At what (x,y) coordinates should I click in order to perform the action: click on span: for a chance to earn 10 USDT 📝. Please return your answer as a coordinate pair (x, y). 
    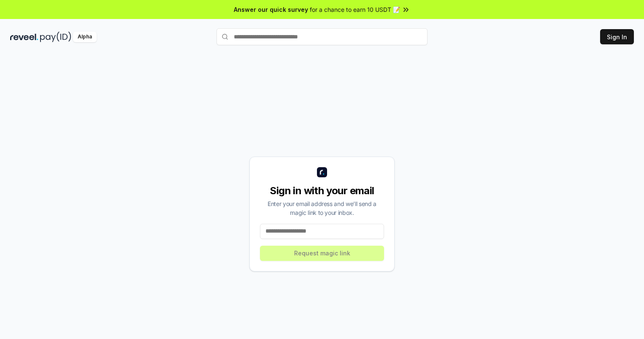
    Looking at the image, I should click on (355, 9).